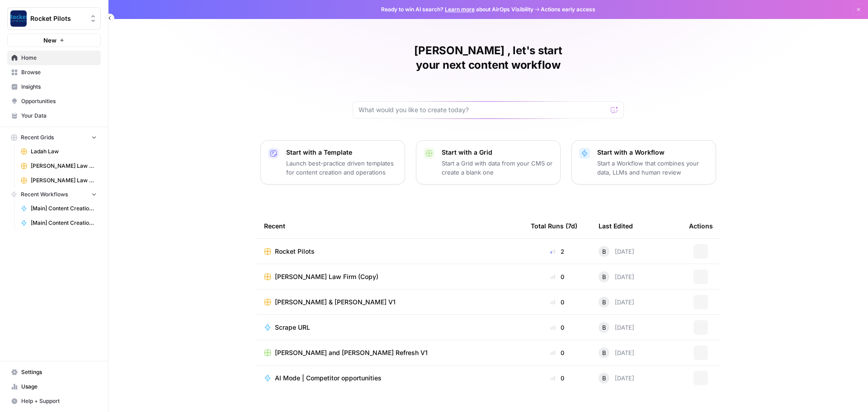 This screenshot has height=412, width=868. Describe the element at coordinates (59, 387) in the screenshot. I see `span: Usage` at that location.